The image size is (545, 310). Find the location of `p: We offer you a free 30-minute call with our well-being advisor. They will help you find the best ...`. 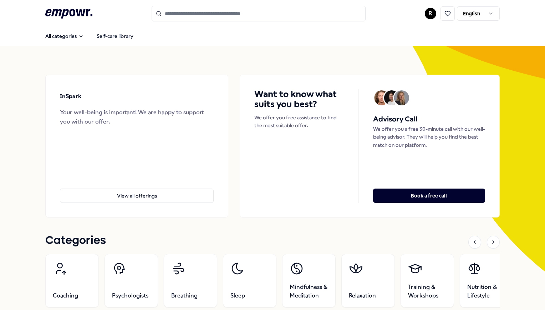

p: We offer you a free 30-minute call with our well-being advisor. They will help you find the best ... is located at coordinates (429, 137).